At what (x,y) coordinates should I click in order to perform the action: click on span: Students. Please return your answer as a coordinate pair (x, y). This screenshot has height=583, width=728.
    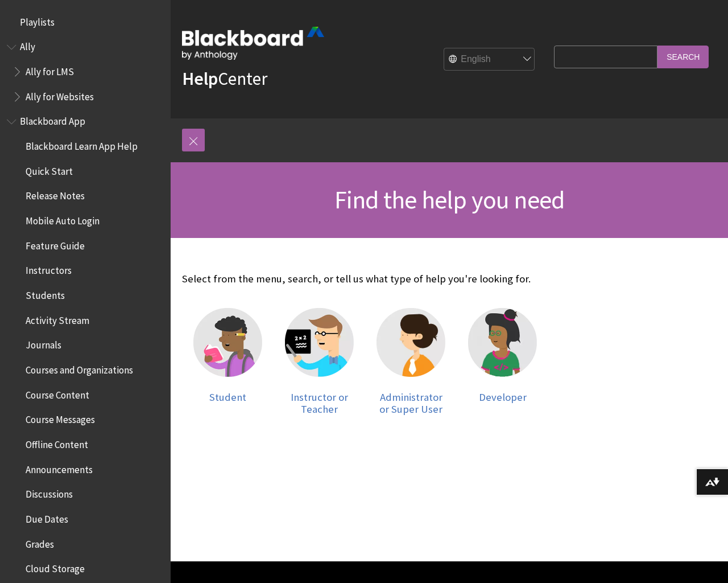
    Looking at the image, I should click on (45, 293).